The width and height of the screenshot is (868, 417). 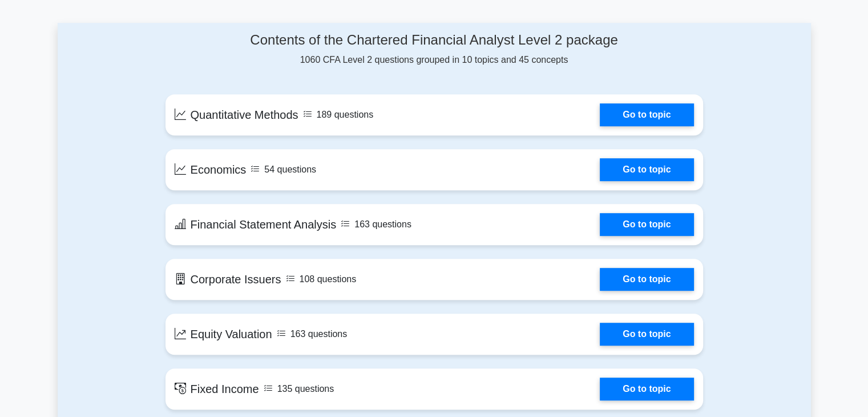 I want to click on h4: Contents of the Chartered Financial Analyst Level 2 package, so click(x=434, y=40).